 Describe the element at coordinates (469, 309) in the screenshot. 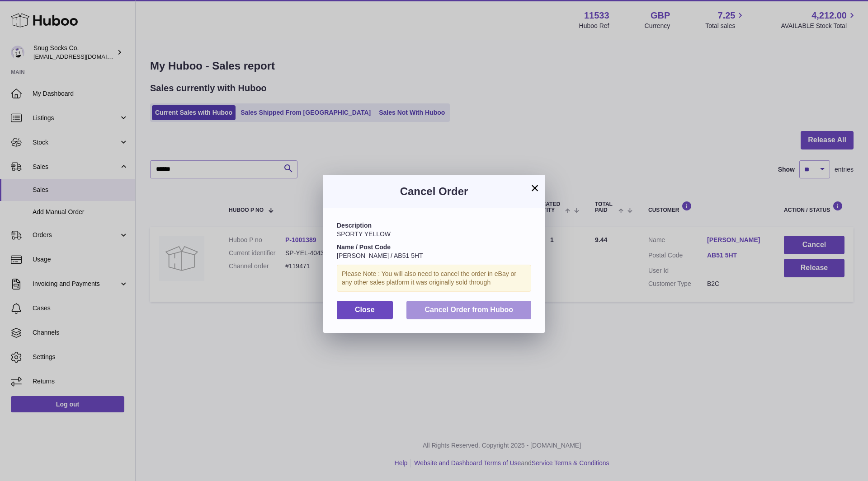

I see `span: Cancel Order from Huboo` at that location.